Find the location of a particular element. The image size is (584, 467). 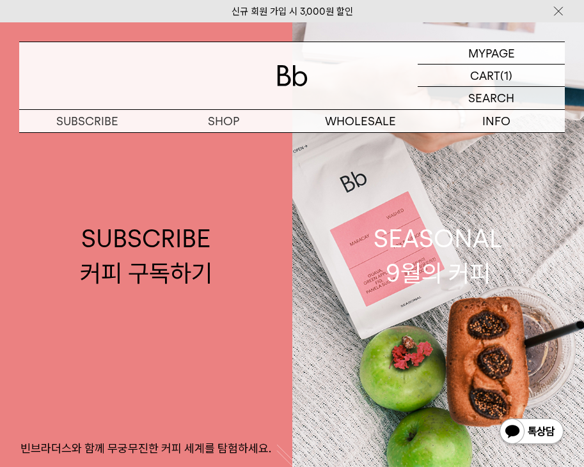

p: CART is located at coordinates (485, 75).